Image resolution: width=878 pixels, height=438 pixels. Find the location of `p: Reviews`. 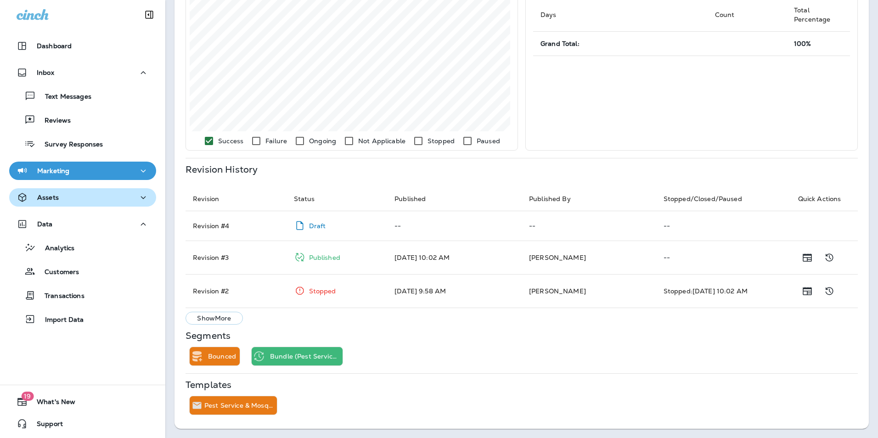

p: Reviews is located at coordinates (53, 121).